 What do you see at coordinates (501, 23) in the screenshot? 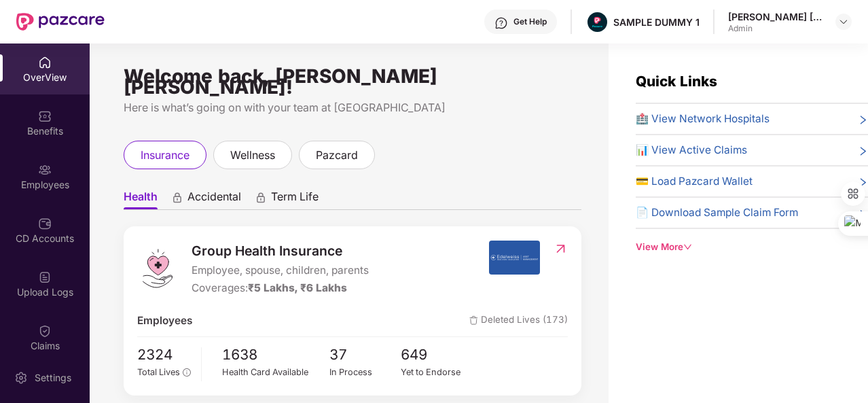
I see `img: svg+xml;base64,PHN2ZyBpZD0iSGVscC0zMngzMiIgeG1sbnM9Imh0dHA6Ly93d3cudzMub3JnLzIwMDAvc3ZnIiB3aWR0aD...` at bounding box center [501, 23].